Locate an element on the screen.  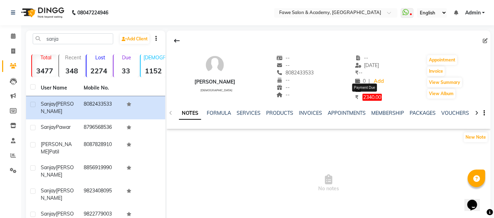
p: Recent is located at coordinates (73, 58).